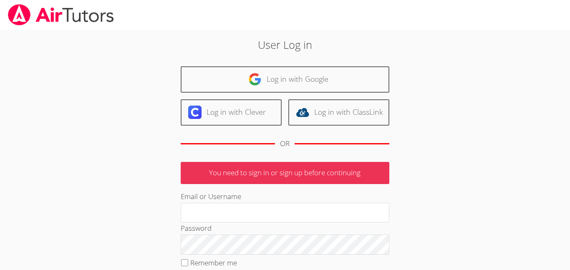  Describe the element at coordinates (285, 144) in the screenshot. I see `div: OR` at that location.